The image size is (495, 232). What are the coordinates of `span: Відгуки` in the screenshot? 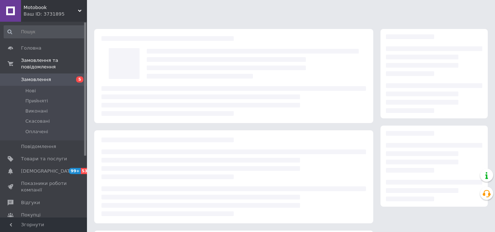 It's located at (30, 203).